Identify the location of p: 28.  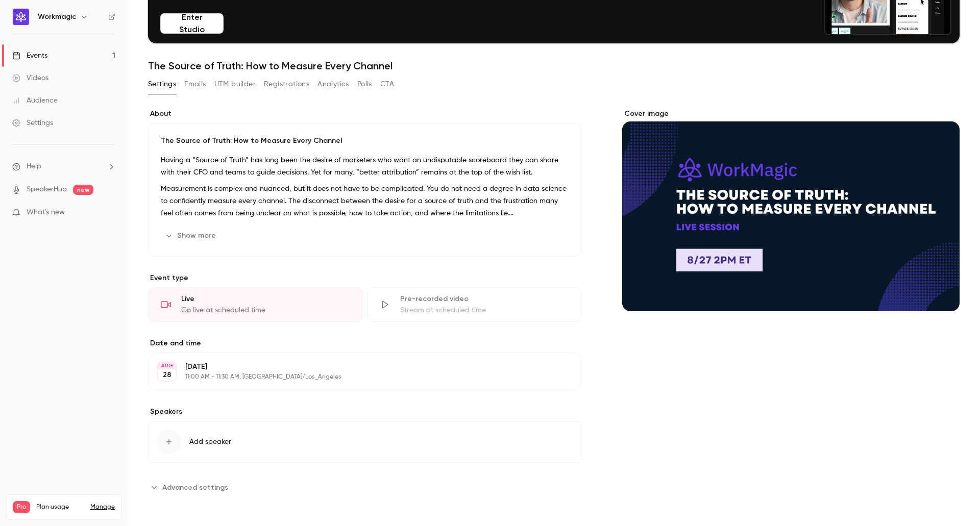
(167, 375).